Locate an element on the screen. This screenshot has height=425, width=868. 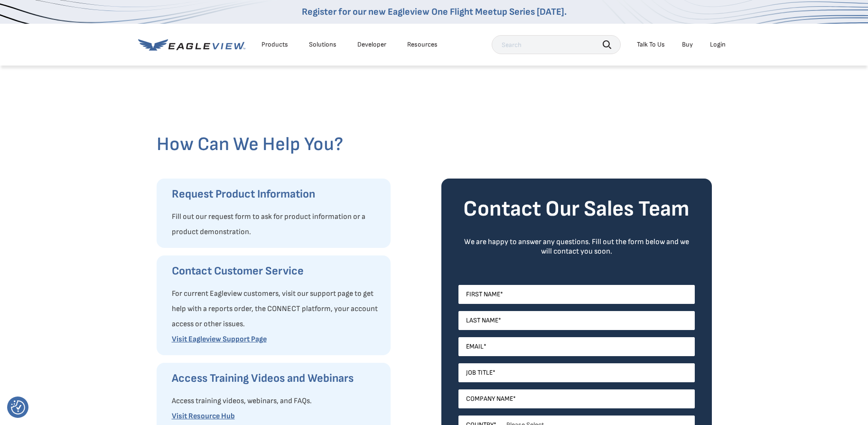
div: Resources is located at coordinates (422, 45).